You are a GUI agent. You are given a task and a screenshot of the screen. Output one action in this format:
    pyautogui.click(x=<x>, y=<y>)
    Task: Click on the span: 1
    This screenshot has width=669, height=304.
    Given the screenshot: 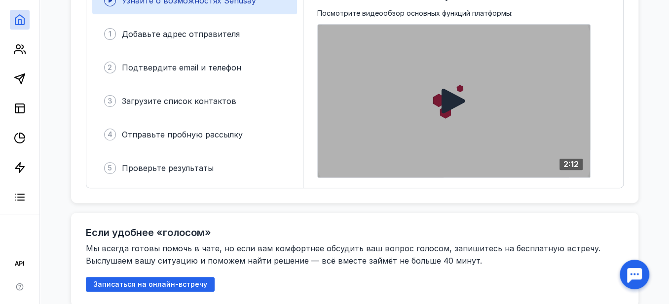 What is the action you would take?
    pyautogui.click(x=110, y=34)
    